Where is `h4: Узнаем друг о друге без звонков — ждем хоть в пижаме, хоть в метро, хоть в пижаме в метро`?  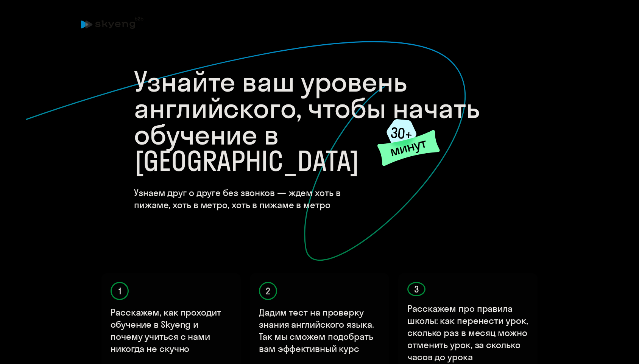 h4: Узнаем друг о друге без звонков — ждем хоть в пижаме, хоть в метро, хоть в пижаме в метро is located at coordinates (256, 199).